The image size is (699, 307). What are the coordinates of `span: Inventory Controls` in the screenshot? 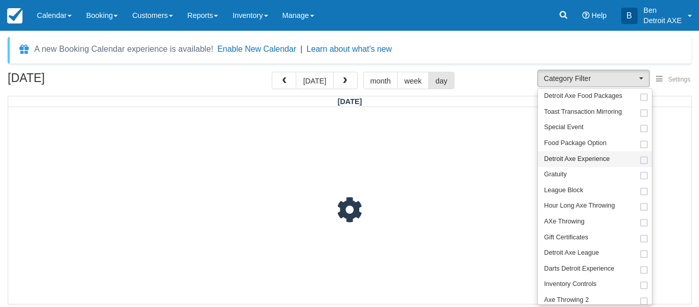 It's located at (570, 284).